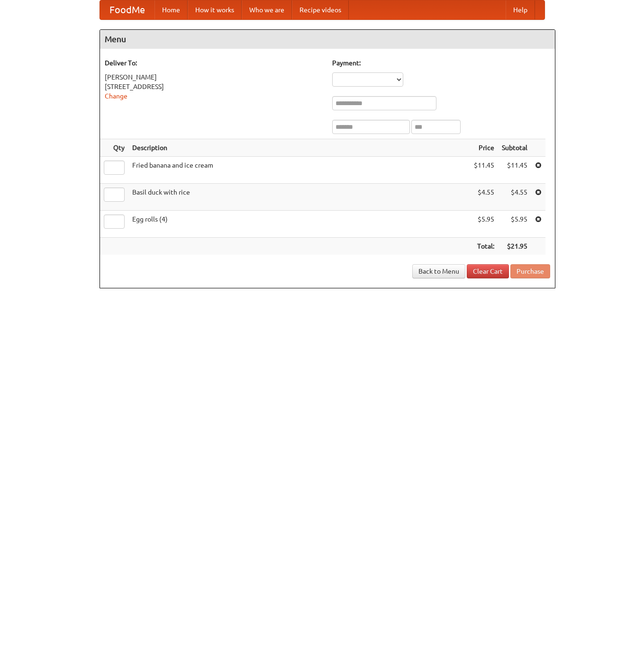 The image size is (644, 670). I want to click on a: Home, so click(171, 10).